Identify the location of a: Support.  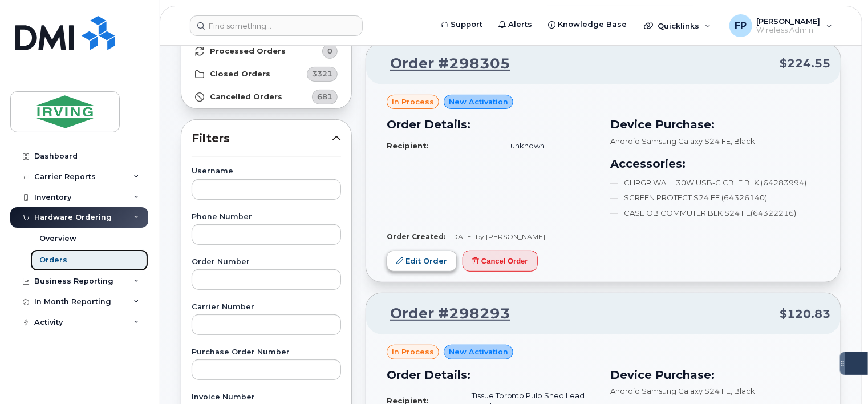
(461, 25).